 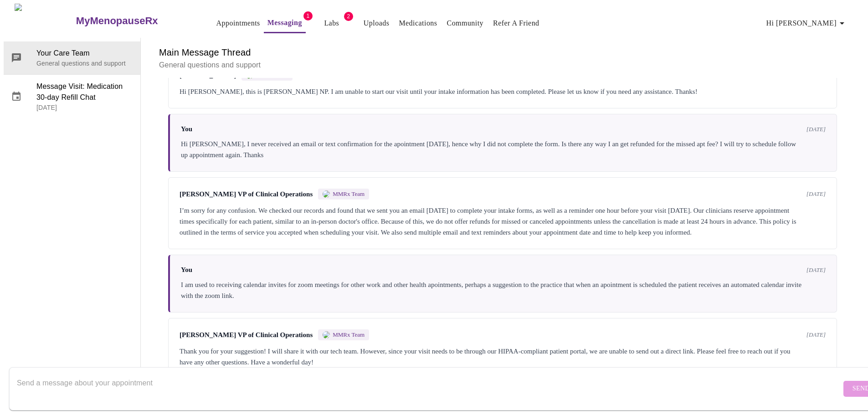 What do you see at coordinates (285, 23) in the screenshot?
I see `a: Messaging` at bounding box center [285, 23].